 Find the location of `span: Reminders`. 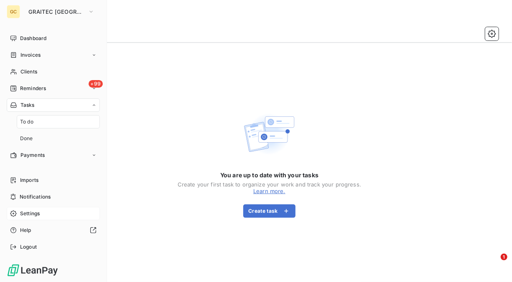

span: Reminders is located at coordinates (33, 89).